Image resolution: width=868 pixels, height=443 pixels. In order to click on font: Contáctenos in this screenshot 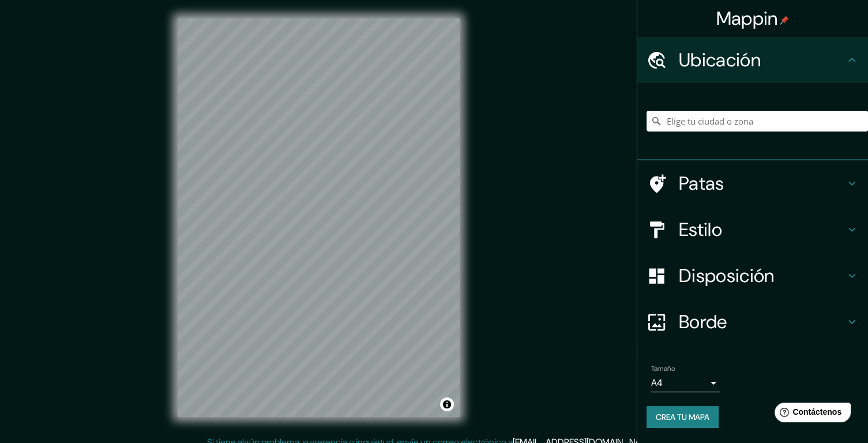, I will do `click(51, 14)`.